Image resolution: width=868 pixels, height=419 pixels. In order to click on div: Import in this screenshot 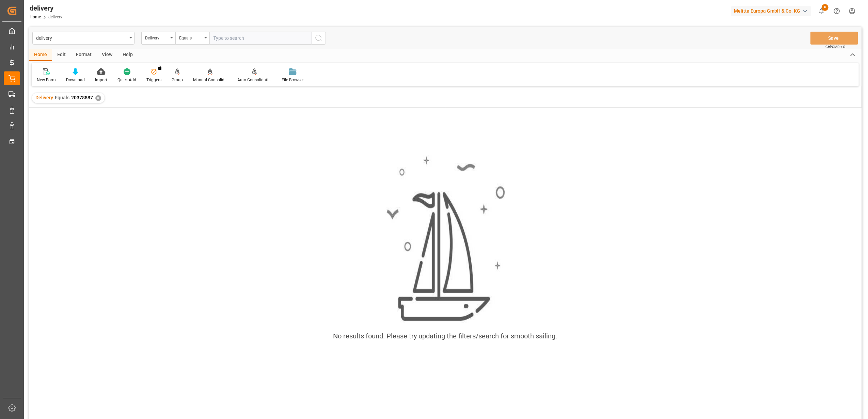, I will do `click(101, 80)`.